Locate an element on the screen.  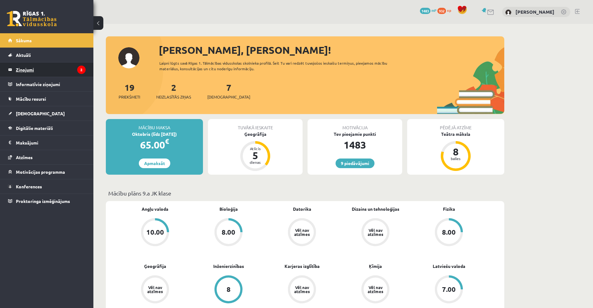
span: Aktuāli is located at coordinates (23, 55).